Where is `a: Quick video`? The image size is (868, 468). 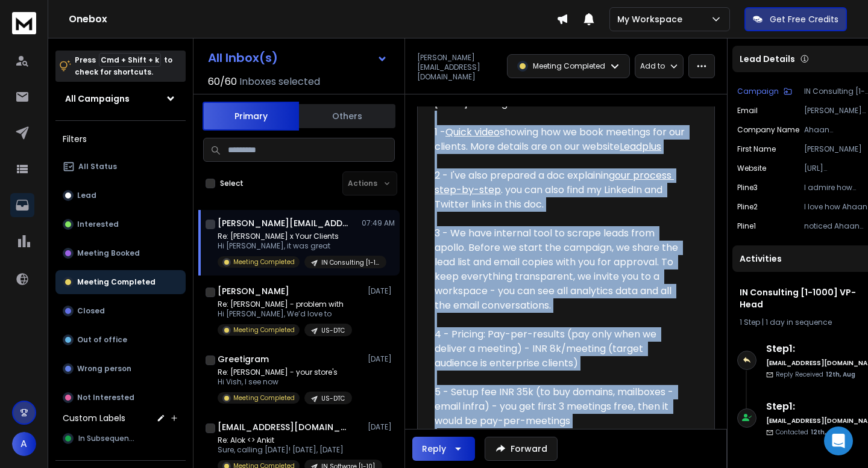
a: Quick video is located at coordinates (472, 132).